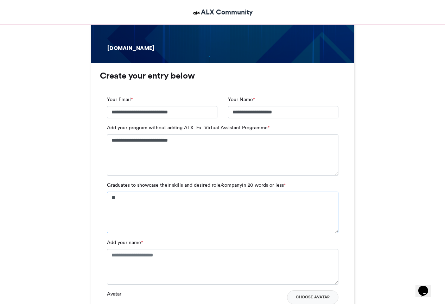  Describe the element at coordinates (188, 127) in the screenshot. I see `label: Add your program without adding ALX. Ex. Virtual Assistant Programme` at that location.